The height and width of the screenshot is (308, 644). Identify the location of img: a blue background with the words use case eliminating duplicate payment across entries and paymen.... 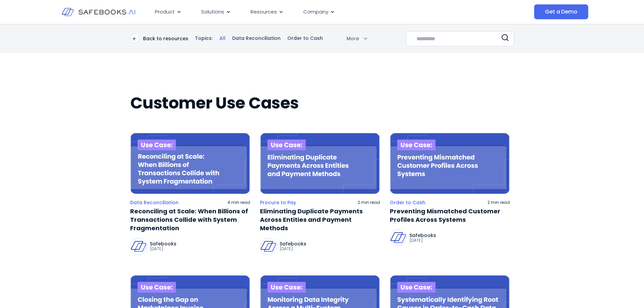
(320, 163).